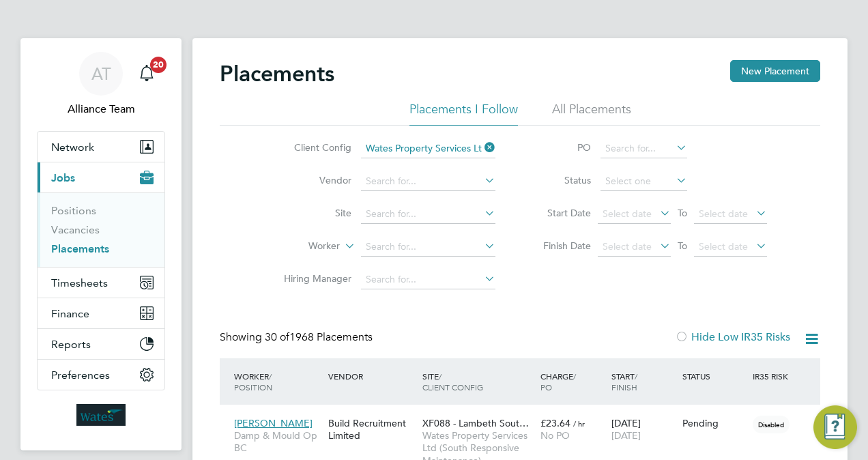 This screenshot has width=868, height=460. Describe the element at coordinates (79, 283) in the screenshot. I see `span: Timesheets` at that location.